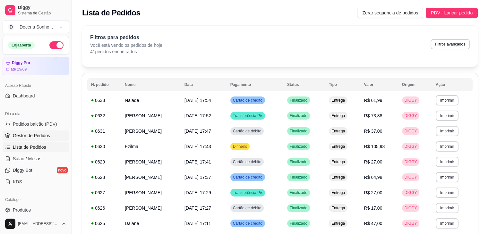  Describe the element at coordinates (343, 85) in the screenshot. I see `th: Tipo` at that location.